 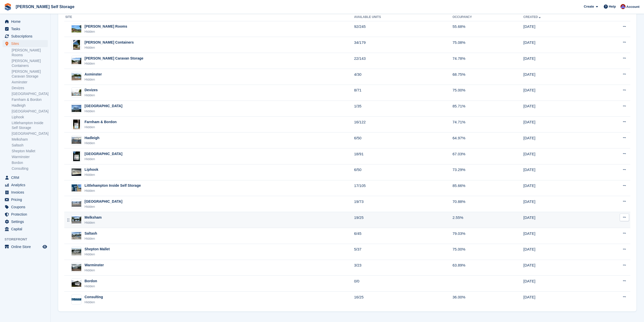 What do you see at coordinates (91, 90) in the screenshot?
I see `div: Devizes` at bounding box center [91, 90].